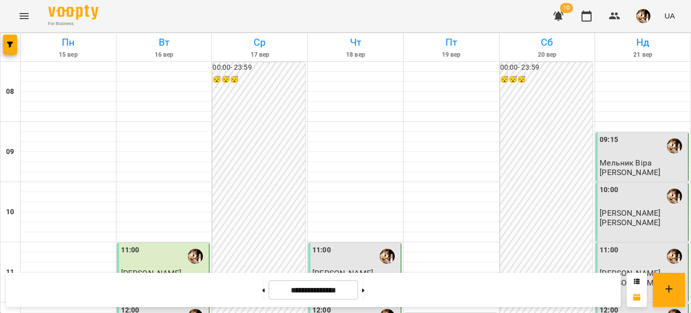 The image size is (691, 313). Describe the element at coordinates (451, 42) in the screenshot. I see `h6: Пт` at that location.